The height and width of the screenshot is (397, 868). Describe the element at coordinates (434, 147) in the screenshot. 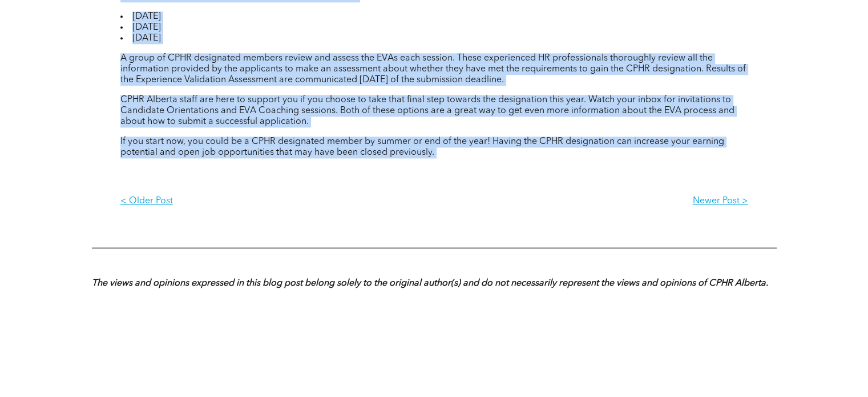

I see `p: If you start now, you could be a CPHR designated member by summer or end of the year! Having the ...` at that location.